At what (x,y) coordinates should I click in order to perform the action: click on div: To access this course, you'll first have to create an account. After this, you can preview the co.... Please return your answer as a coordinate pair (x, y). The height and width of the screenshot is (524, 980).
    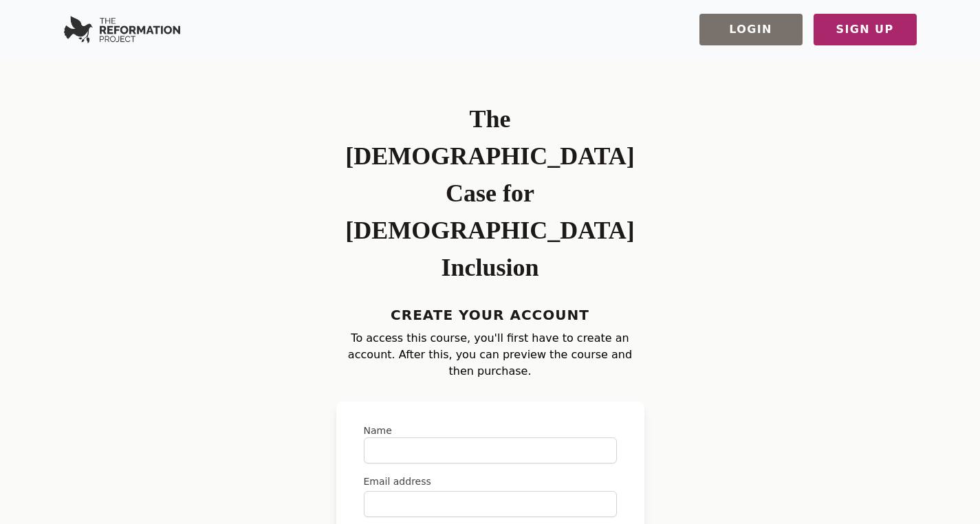
    Looking at the image, I should click on (490, 240).